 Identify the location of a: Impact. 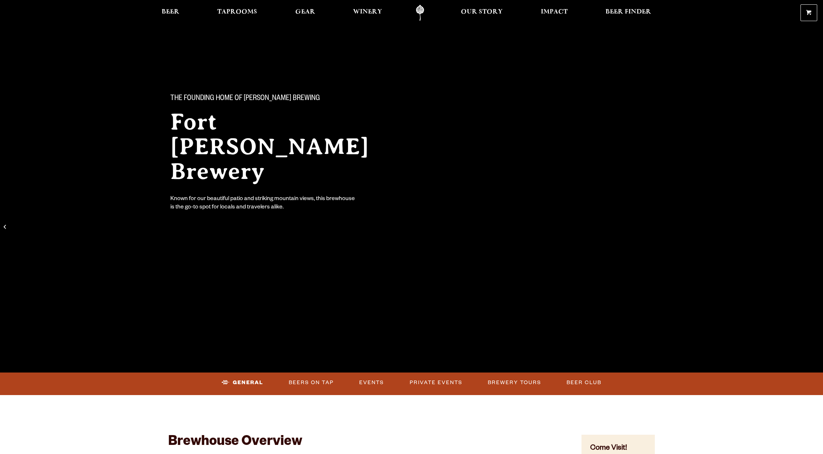
(555, 13).